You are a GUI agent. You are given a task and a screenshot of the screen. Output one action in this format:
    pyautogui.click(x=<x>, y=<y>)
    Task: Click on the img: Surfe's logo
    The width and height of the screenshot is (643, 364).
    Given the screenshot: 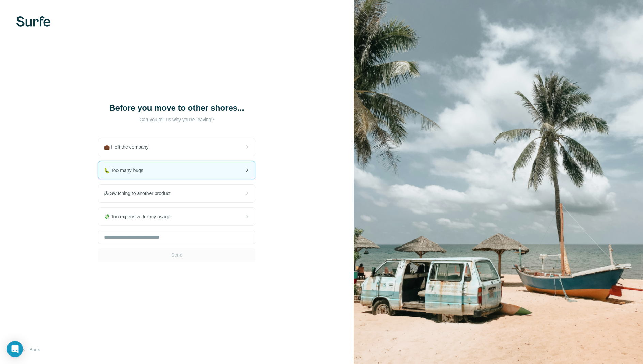 What is the action you would take?
    pyautogui.click(x=33, y=22)
    